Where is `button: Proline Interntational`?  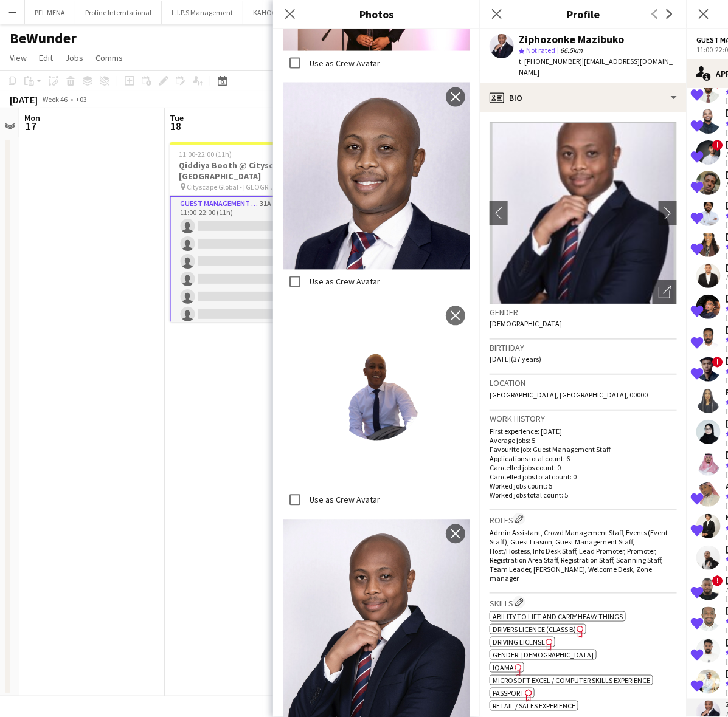 button: Proline Interntational is located at coordinates (119, 12).